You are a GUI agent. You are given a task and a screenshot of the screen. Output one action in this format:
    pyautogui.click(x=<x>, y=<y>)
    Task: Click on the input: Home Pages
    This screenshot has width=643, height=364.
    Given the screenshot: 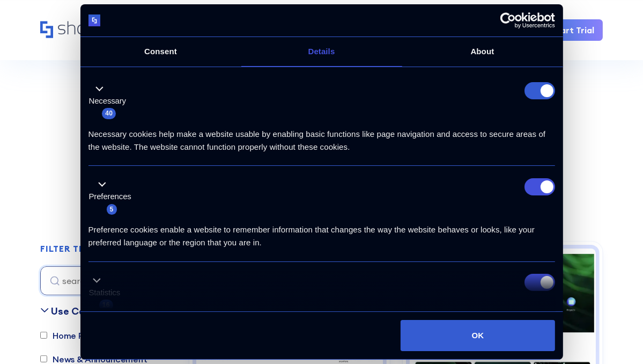 What is the action you would take?
    pyautogui.click(x=44, y=334)
    